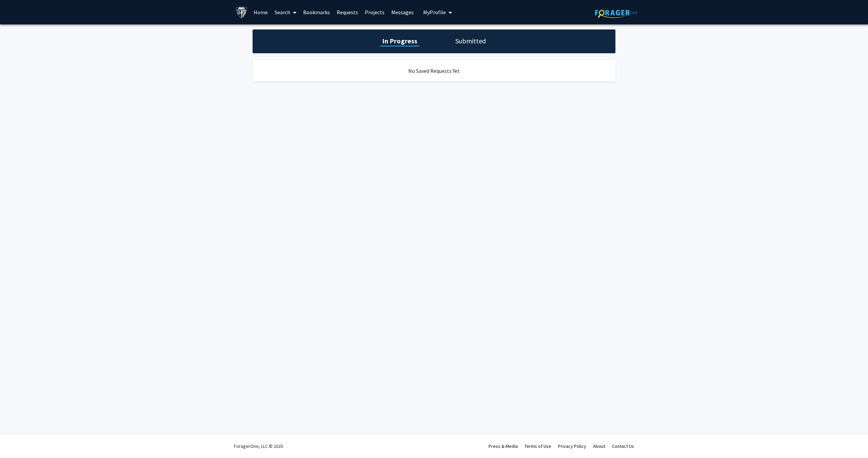 The width and height of the screenshot is (868, 458). What do you see at coordinates (347, 12) in the screenshot?
I see `a: Requests` at bounding box center [347, 12].